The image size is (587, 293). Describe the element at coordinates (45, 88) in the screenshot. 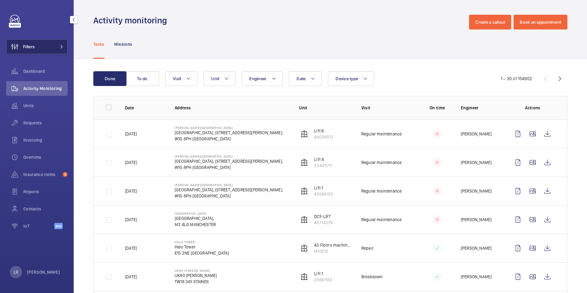

I see `span: Activity Monitoring` at that location.